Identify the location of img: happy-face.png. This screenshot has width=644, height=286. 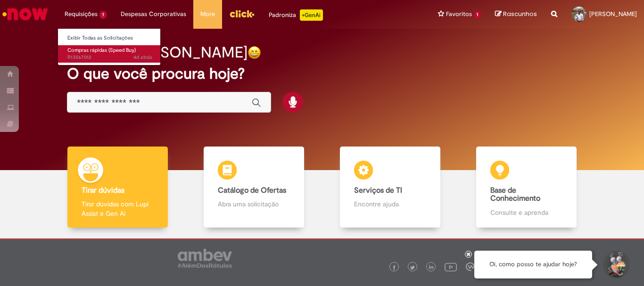
(254, 52).